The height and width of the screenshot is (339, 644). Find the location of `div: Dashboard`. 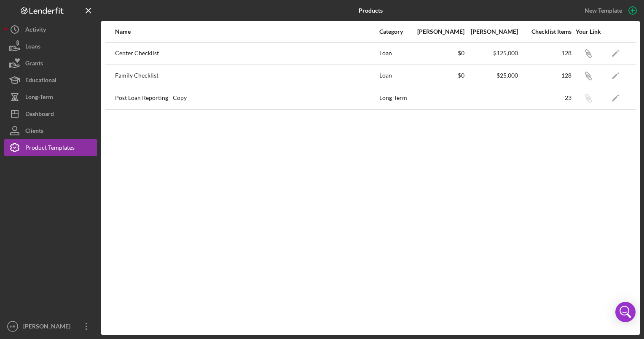

div: Dashboard is located at coordinates (40, 115).